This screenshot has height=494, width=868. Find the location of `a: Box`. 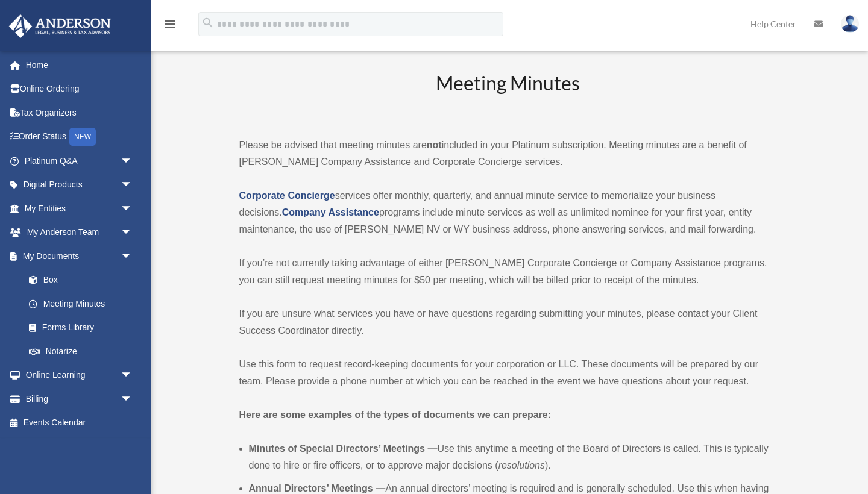

a: Box is located at coordinates (84, 280).